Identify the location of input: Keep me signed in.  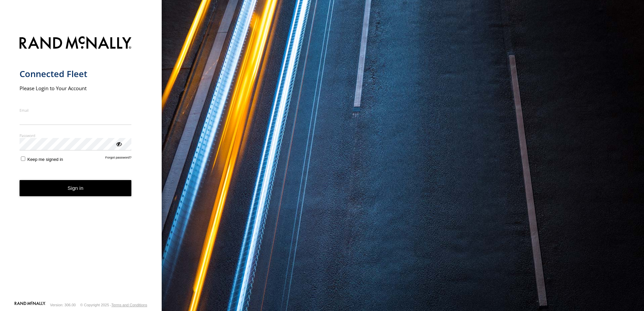
(23, 159).